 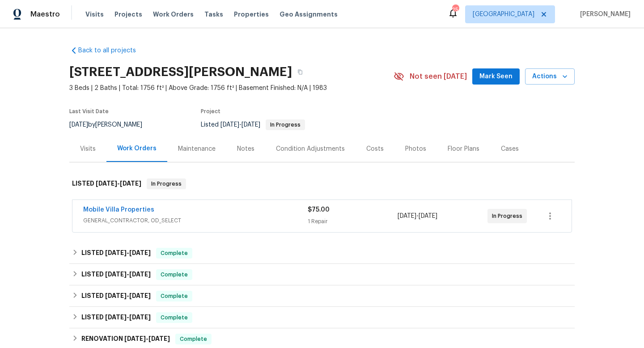 I want to click on div: Visits, so click(x=88, y=149).